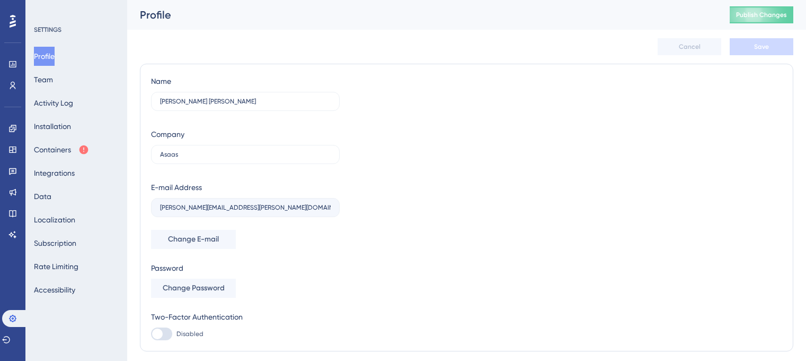 This screenshot has width=806, height=361. I want to click on span: Cancel, so click(690, 47).